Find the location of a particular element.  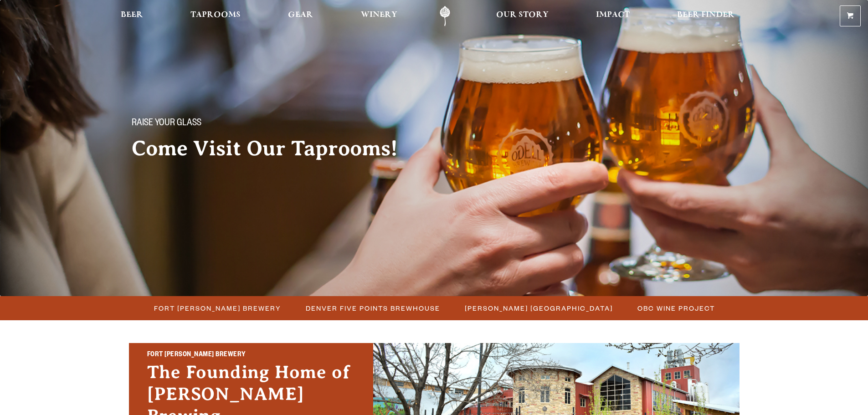

h2: Come Visit Our Taprooms! is located at coordinates (274, 148).